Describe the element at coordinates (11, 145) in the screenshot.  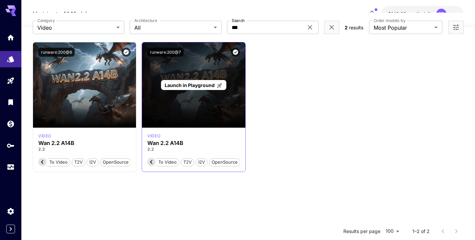
I see `div: API Keys` at that location.